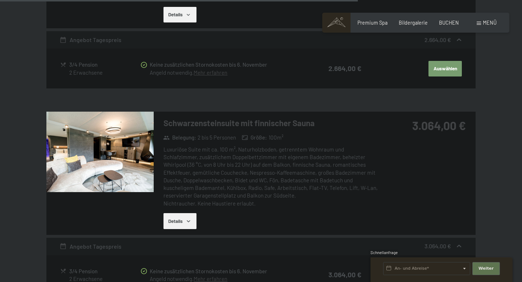 The image size is (522, 282). What do you see at coordinates (449, 22) in the screenshot?
I see `a: BUCHEN` at bounding box center [449, 22].